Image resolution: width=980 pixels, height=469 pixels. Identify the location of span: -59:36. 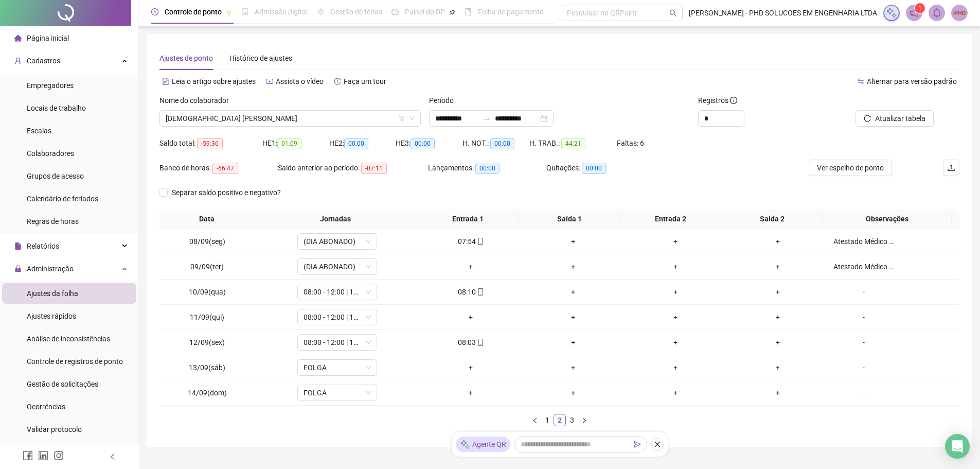
(210, 144).